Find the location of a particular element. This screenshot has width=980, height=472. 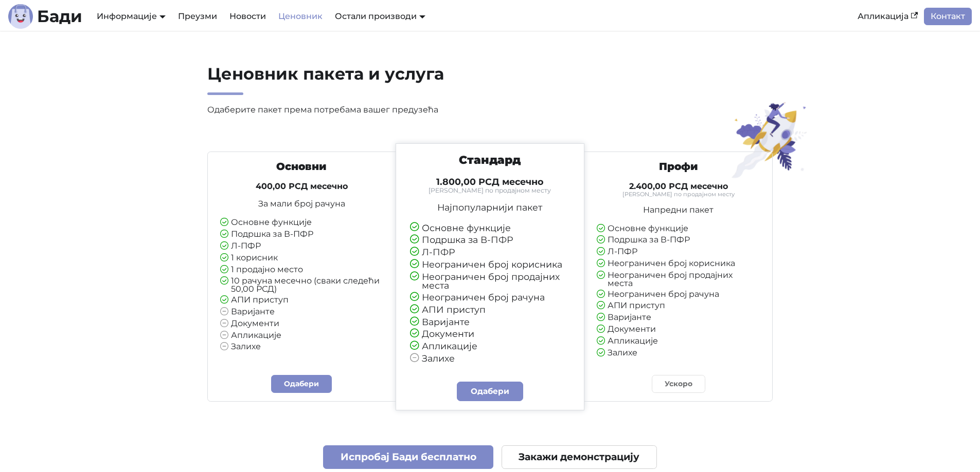

a: ЛогоБади is located at coordinates (45, 16).